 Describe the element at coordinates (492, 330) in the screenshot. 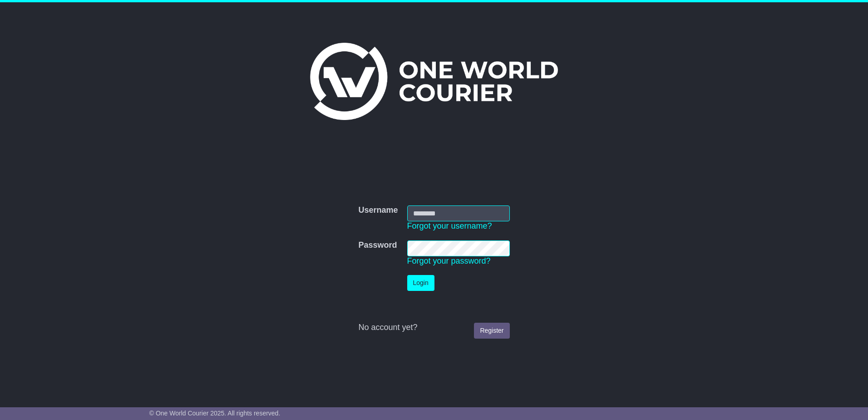

I see `a: Register` at that location.